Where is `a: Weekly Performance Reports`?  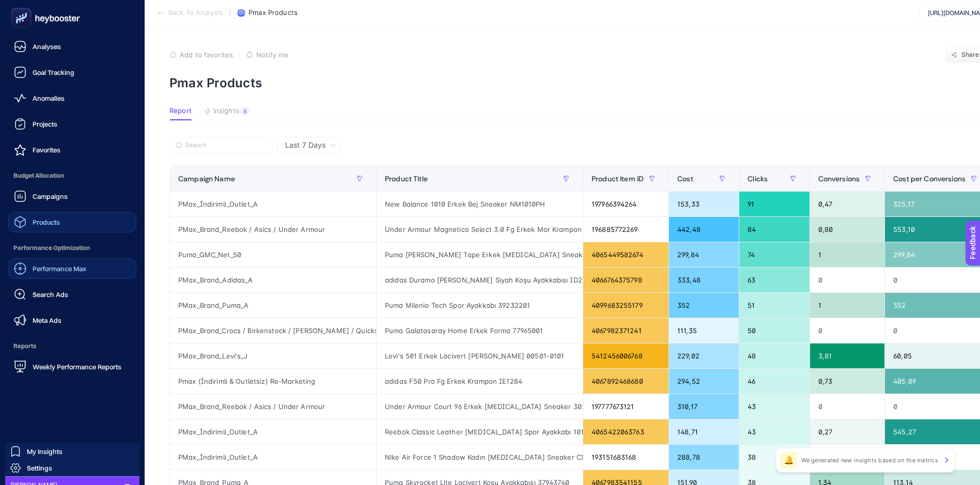
a: Weekly Performance Reports is located at coordinates (73, 366).